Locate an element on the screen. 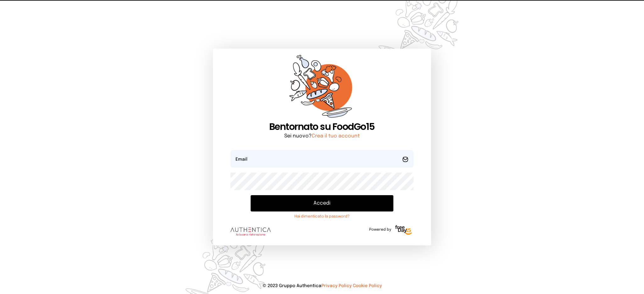 This screenshot has width=644, height=294. a: Privacy Policy is located at coordinates (336, 286).